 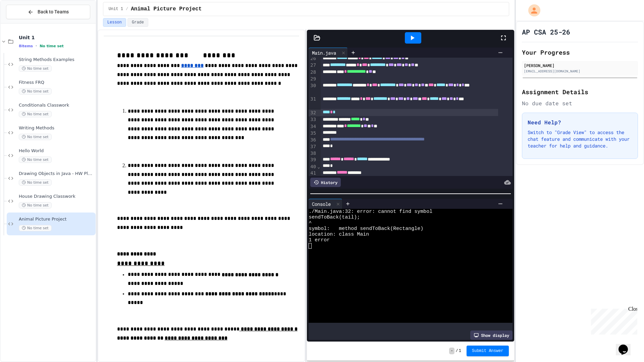 I want to click on div: 32, so click(x=313, y=113).